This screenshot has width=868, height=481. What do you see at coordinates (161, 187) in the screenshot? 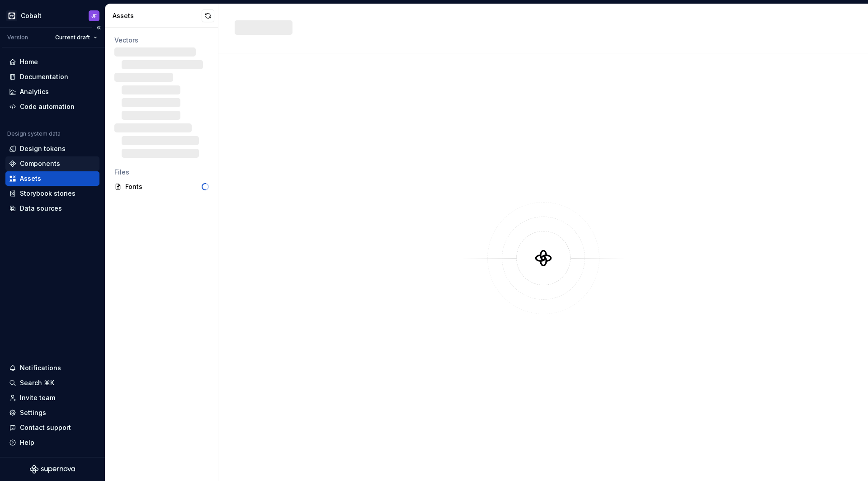
I see `a: Fonts` at bounding box center [161, 187].